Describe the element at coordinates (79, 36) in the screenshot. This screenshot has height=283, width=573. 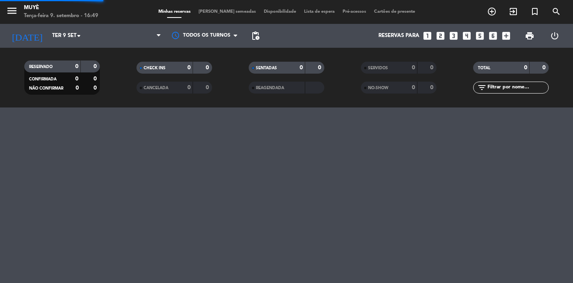
I see `i: arrow_drop_down` at that location.